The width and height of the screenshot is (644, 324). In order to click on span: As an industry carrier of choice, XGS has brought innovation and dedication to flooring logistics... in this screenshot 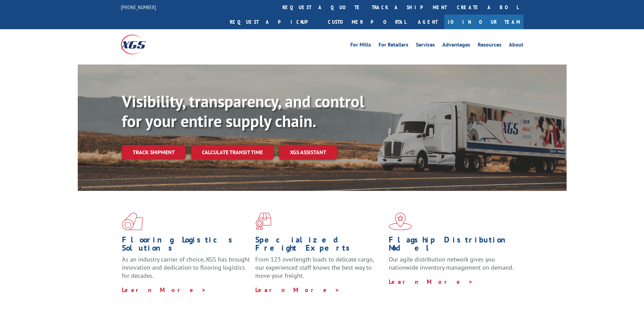, I will do `click(186, 267)`.